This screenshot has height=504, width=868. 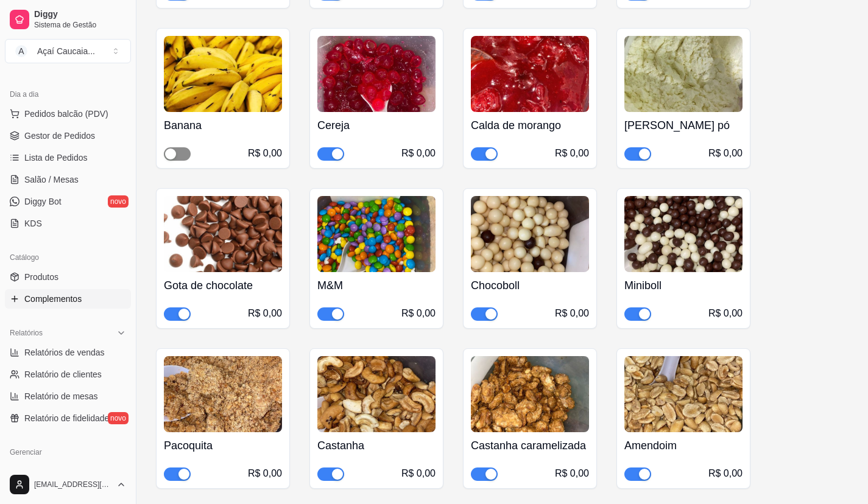 I want to click on a: Entregadoresnovo, so click(x=68, y=471).